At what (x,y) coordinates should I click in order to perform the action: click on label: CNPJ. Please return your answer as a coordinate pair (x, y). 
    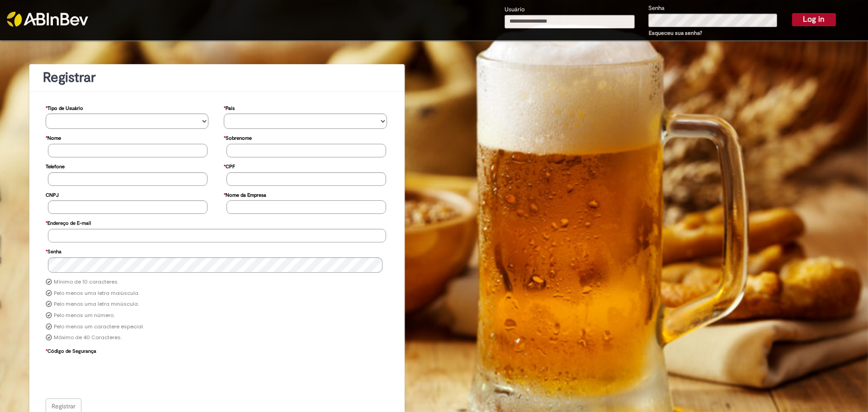
    Looking at the image, I should click on (52, 194).